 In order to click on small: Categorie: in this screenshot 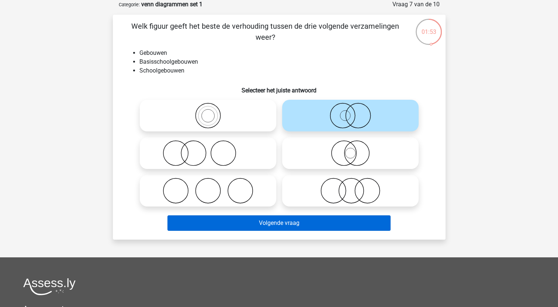, I will do `click(129, 4)`.